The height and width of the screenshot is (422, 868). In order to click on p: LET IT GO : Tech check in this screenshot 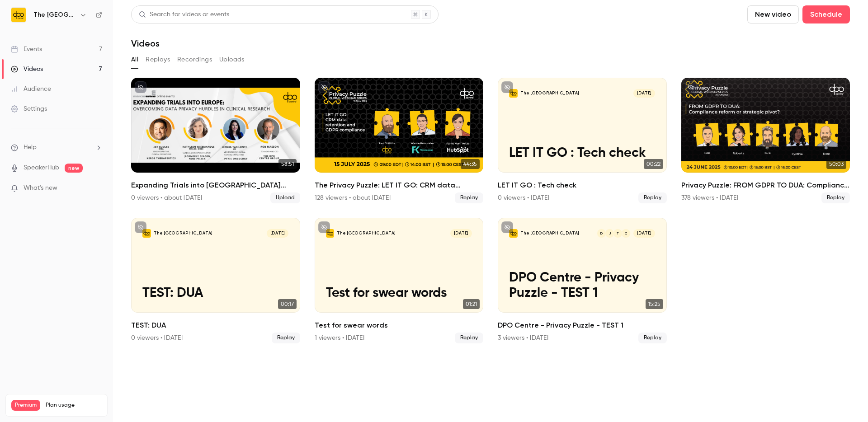, I will do `click(582, 154)`.